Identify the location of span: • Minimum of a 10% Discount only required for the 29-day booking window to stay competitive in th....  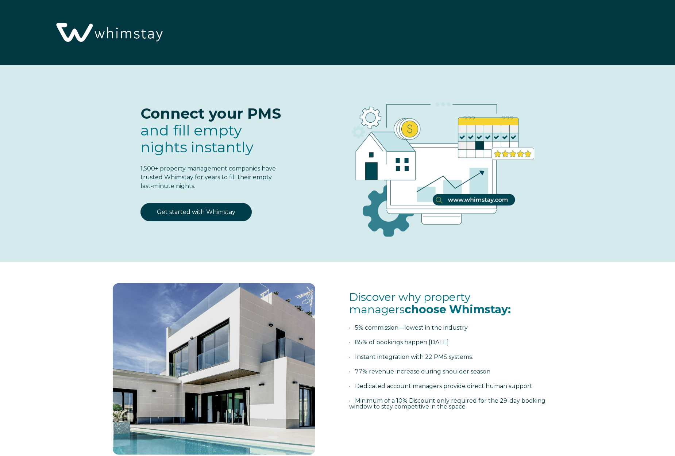
(447, 403).